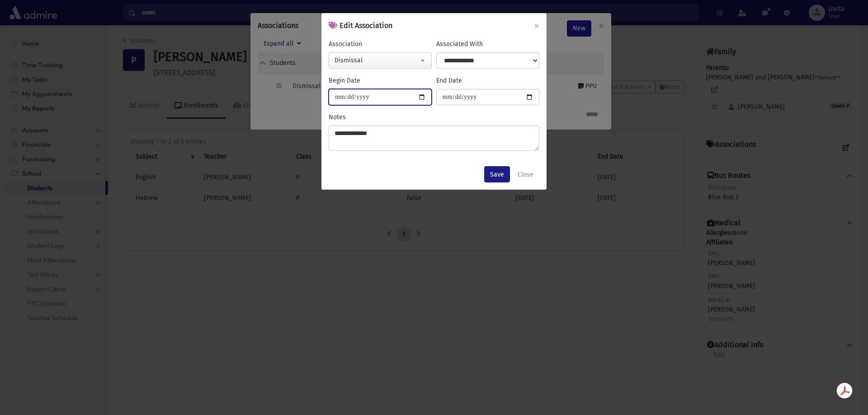  What do you see at coordinates (525, 175) in the screenshot?
I see `button: Close` at bounding box center [525, 175].